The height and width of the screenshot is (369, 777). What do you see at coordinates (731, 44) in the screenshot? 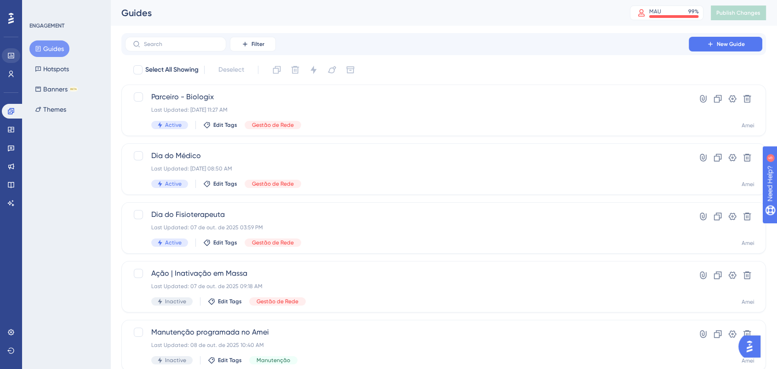
I see `span: New Guide` at bounding box center [731, 44].